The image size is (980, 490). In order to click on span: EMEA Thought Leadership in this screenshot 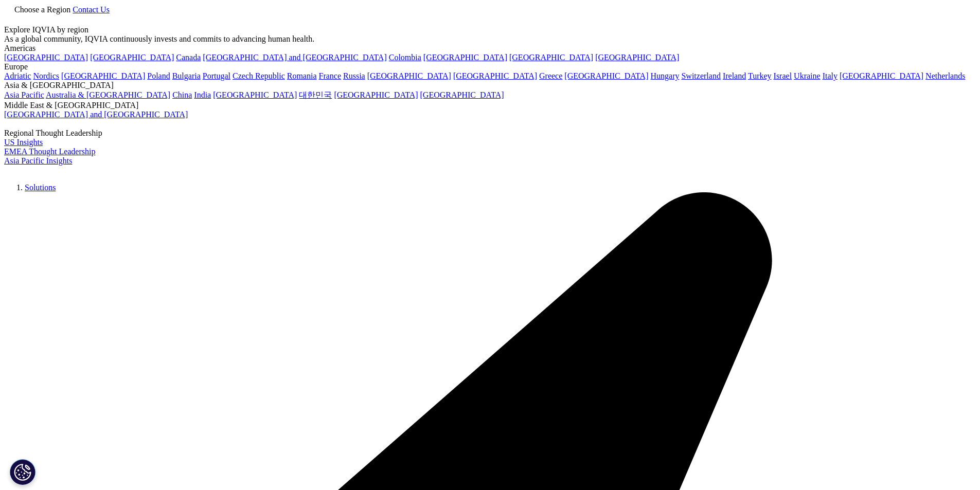, I will do `click(49, 152)`.